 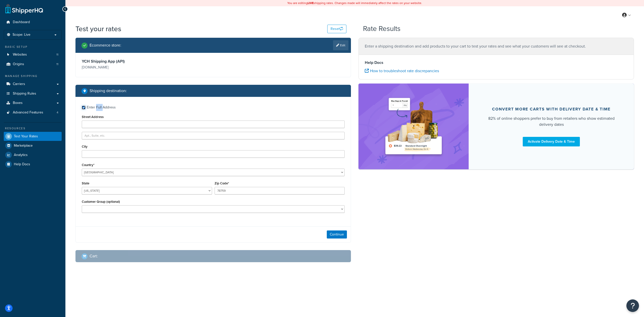 I want to click on li: Marketplace, so click(x=33, y=145).